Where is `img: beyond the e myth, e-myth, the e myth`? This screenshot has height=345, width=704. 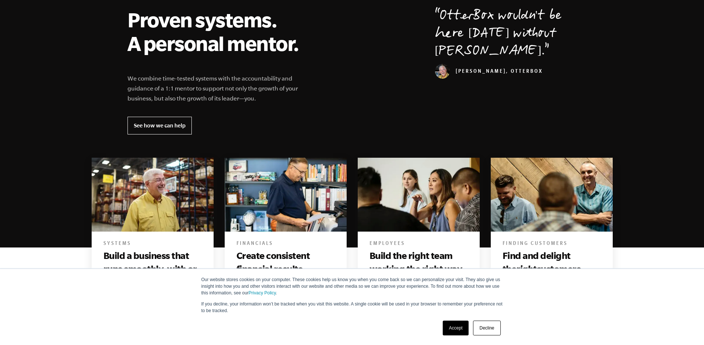
img: beyond the e myth, e-myth, the e myth is located at coordinates (286, 194).